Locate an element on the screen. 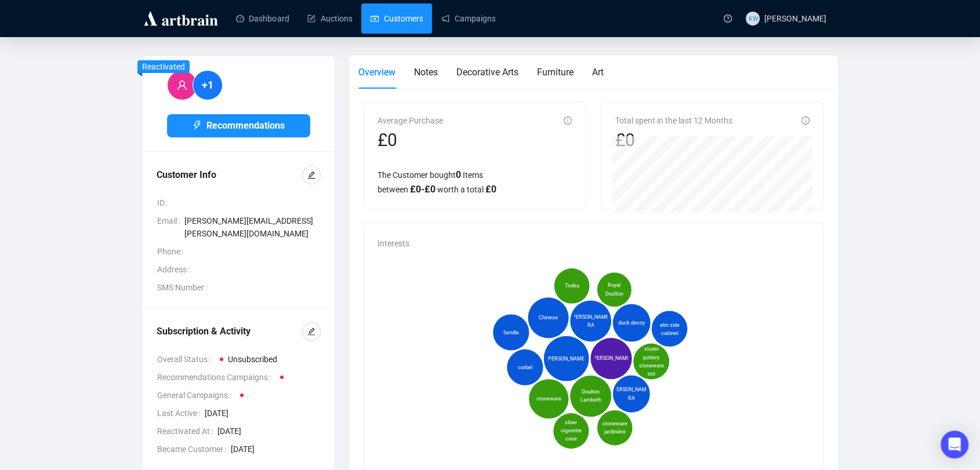 Image resolution: width=980 pixels, height=470 pixels. span: KW is located at coordinates (753, 18).